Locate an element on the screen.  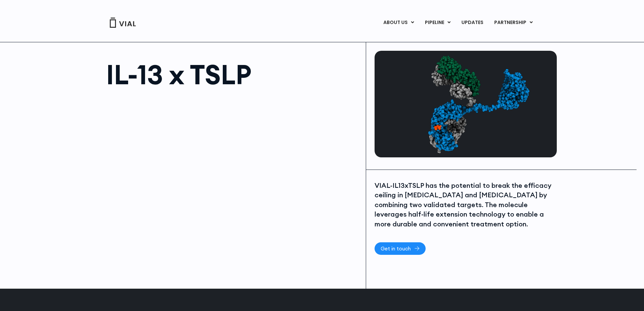
a: ABOUT USMenu Toggle is located at coordinates (399, 23).